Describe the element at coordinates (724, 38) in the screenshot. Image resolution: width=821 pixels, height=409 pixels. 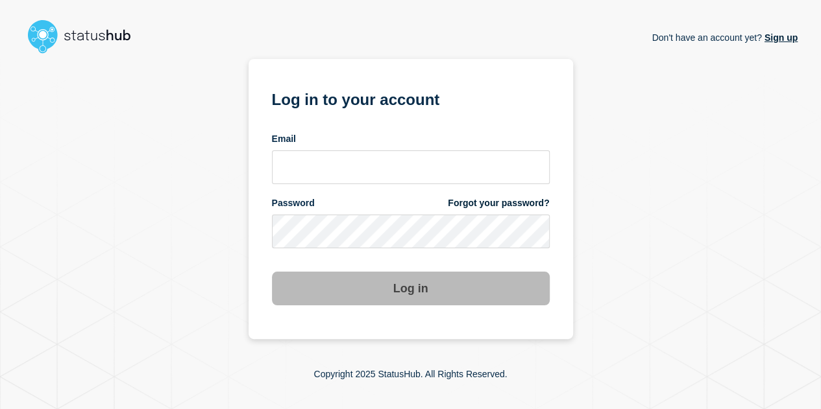
I see `p: Don't have an account yet?` at that location.